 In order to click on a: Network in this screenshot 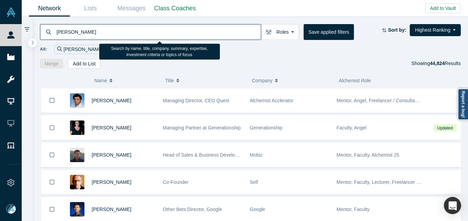, I will do `click(49, 8)`.